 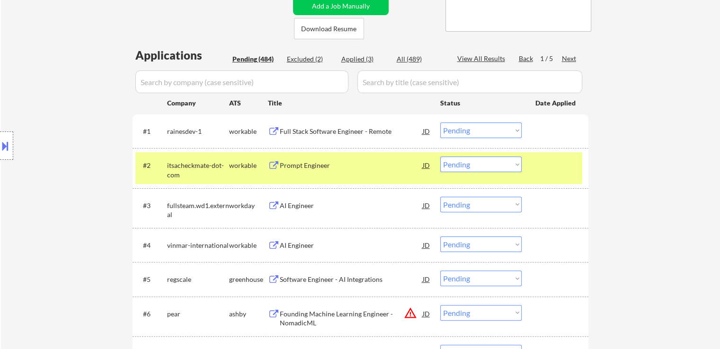 What do you see at coordinates (151, 314) in the screenshot?
I see `div: #6` at bounding box center [151, 314].